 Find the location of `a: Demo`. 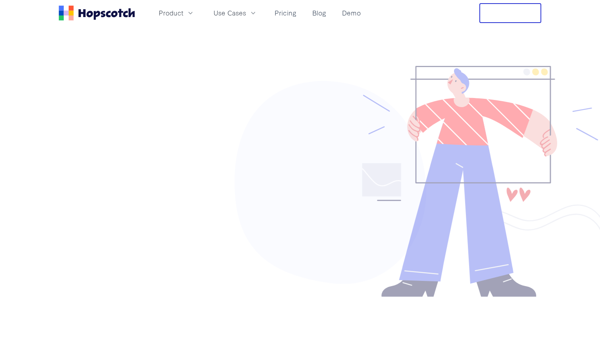

a: Demo is located at coordinates (351, 13).